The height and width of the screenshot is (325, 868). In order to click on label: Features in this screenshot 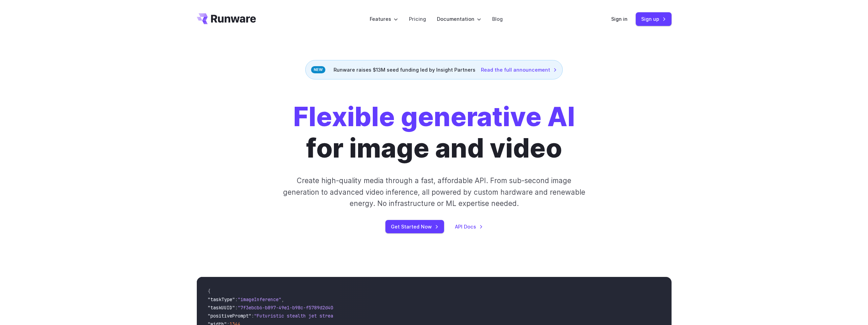, I will do `click(384, 19)`.